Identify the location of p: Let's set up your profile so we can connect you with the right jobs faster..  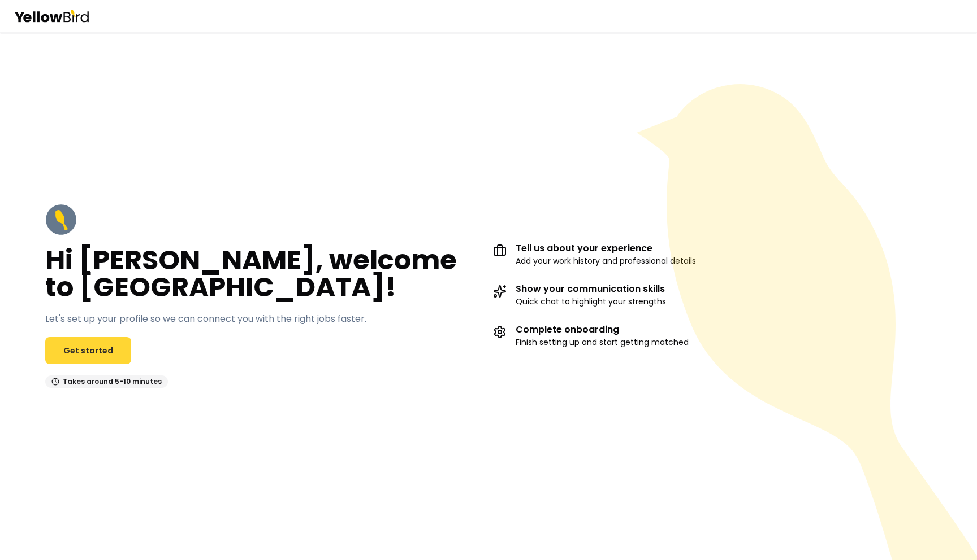
(206, 319).